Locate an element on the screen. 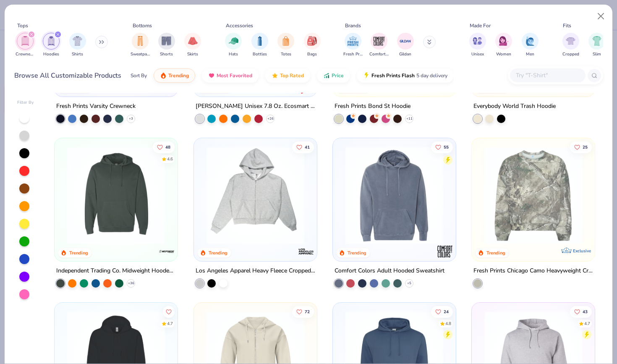 This screenshot has width=617, height=364. span: Fresh Prints Flash is located at coordinates (393, 76).